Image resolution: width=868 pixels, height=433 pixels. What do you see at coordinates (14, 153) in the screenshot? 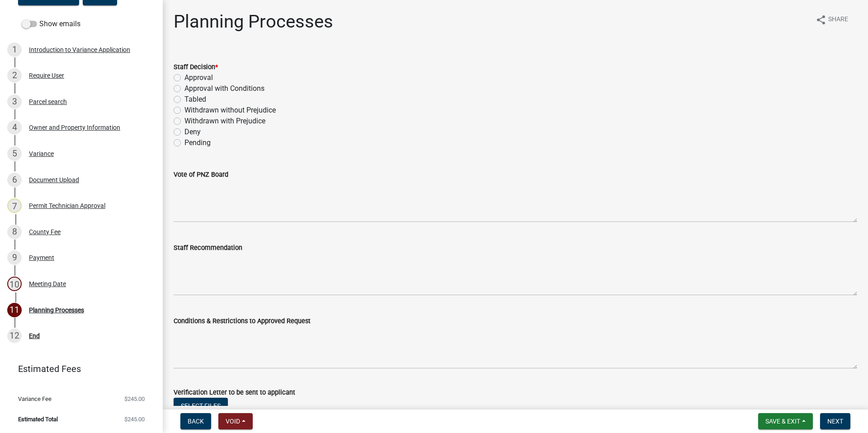
I see `div: 5` at bounding box center [14, 153].